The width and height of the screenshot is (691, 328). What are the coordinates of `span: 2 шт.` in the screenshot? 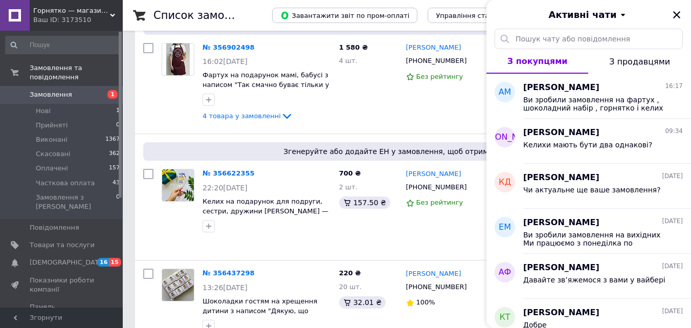 It's located at (348, 187).